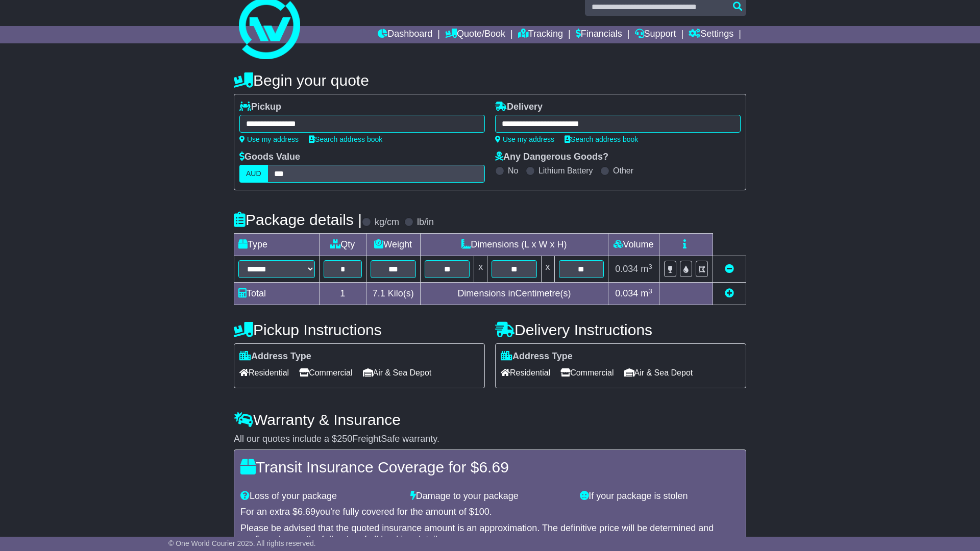 The image size is (980, 551). I want to click on td: 1, so click(343, 294).